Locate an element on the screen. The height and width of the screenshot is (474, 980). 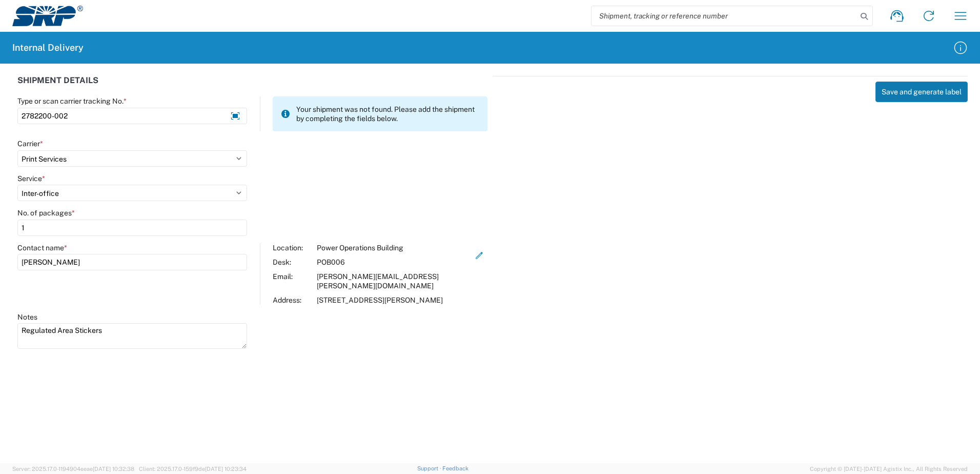
div: Desk: is located at coordinates (292, 262).